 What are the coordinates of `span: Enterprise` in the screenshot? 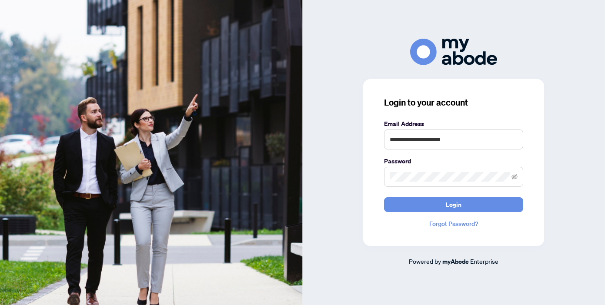 It's located at (484, 261).